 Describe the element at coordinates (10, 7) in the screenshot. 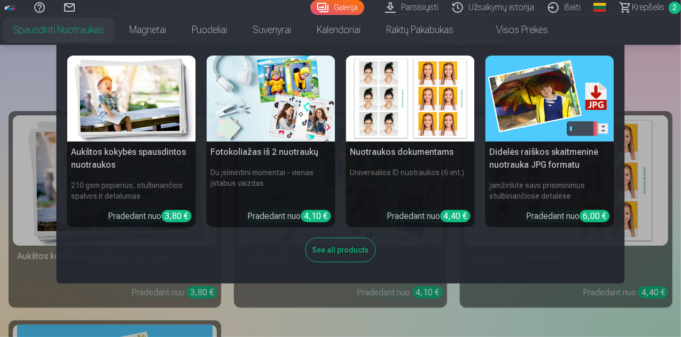

I see `img: /fa2` at that location.